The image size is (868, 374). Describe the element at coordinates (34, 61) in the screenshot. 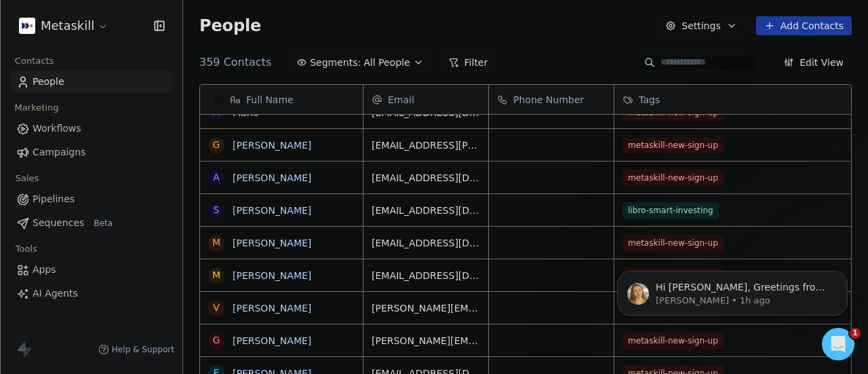

I see `span: Contacts` at that location.